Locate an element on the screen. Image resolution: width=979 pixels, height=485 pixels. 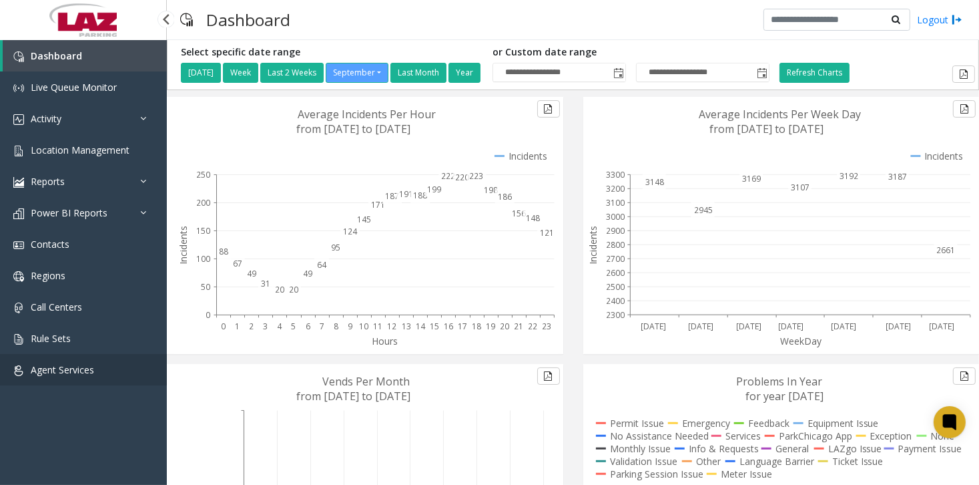
span: Rule Sets is located at coordinates (51, 338).